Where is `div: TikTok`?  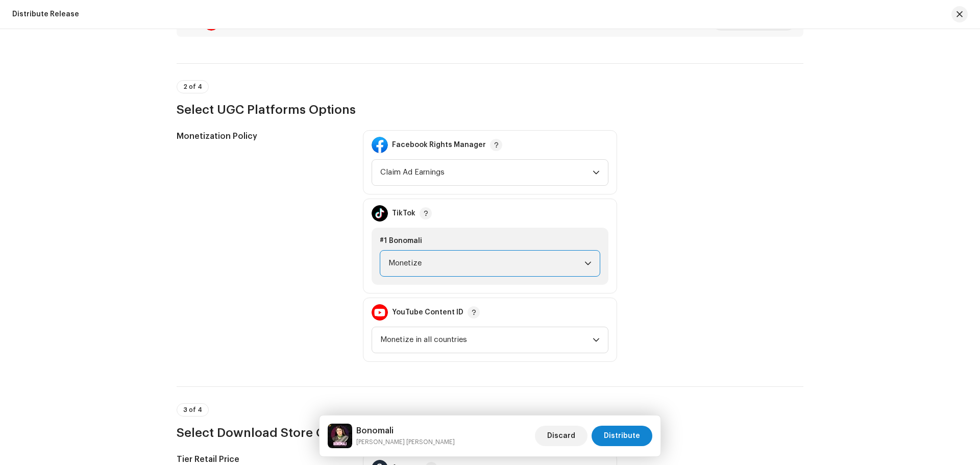 div: TikTok is located at coordinates (404, 213).